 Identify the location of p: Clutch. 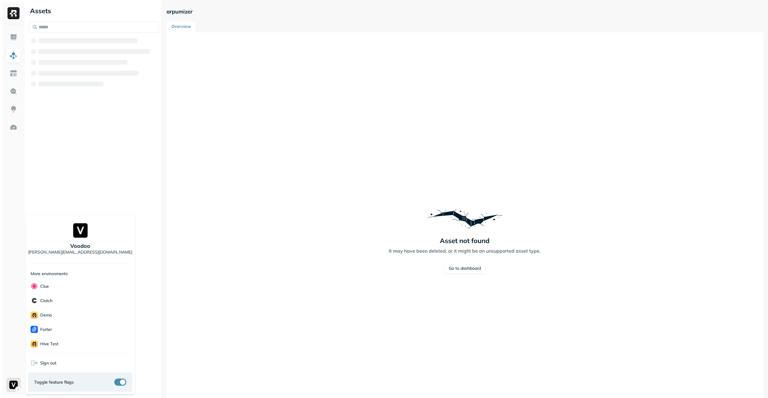
(46, 301).